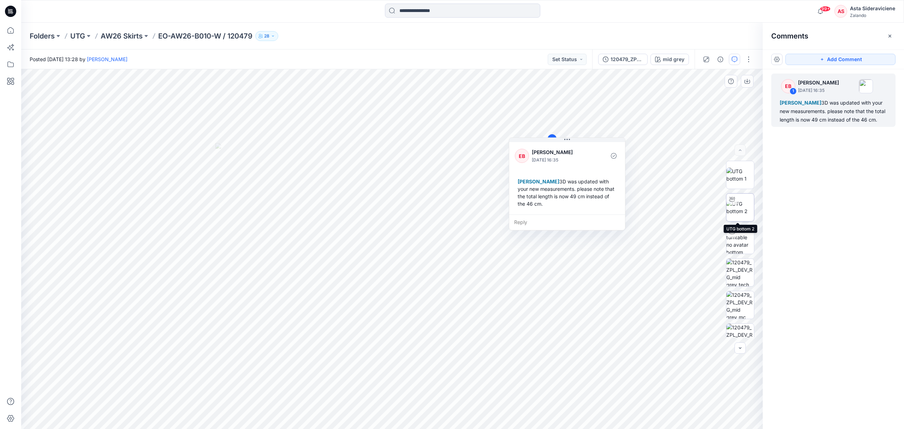 This screenshot has width=904, height=429. What do you see at coordinates (121, 36) in the screenshot?
I see `a: AW26 Skirts` at bounding box center [121, 36].